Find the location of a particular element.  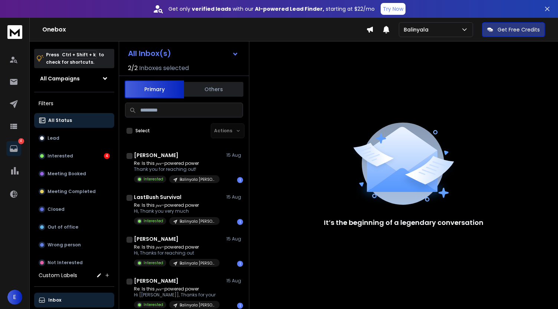

h1: LastBush Survival is located at coordinates (158, 197).